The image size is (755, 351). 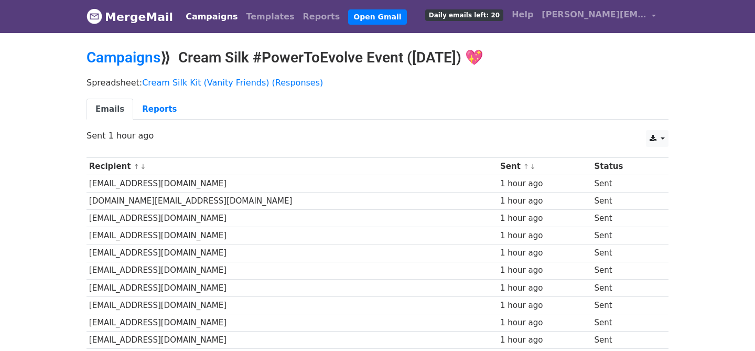 What do you see at coordinates (378, 82) in the screenshot?
I see `p: Spreadsheet:` at bounding box center [378, 82].